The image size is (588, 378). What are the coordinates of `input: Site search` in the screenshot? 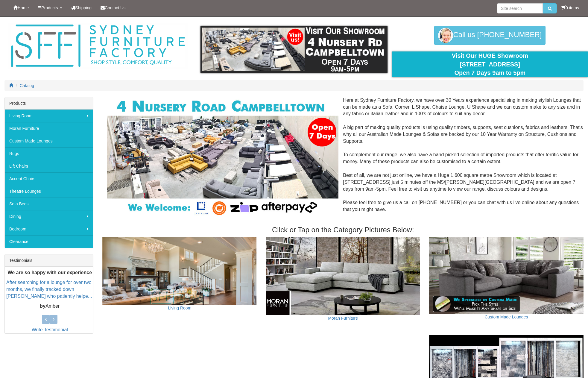 It's located at (520, 8).